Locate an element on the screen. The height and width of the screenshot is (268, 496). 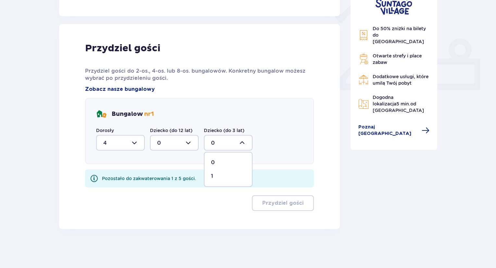
p: 1 is located at coordinates (212, 176).